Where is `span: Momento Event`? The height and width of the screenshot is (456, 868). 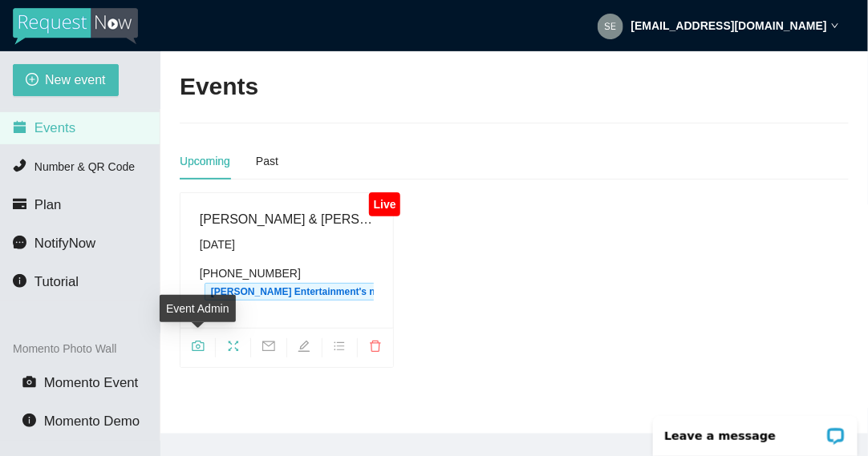 span: Momento Event is located at coordinates (92, 382).